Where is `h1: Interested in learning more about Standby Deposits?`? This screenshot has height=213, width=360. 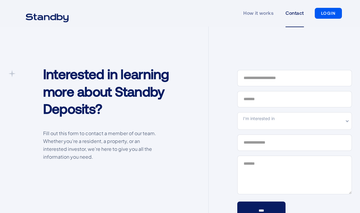
h1: Interested in learning more about Standby Deposits? is located at coordinates (109, 91).